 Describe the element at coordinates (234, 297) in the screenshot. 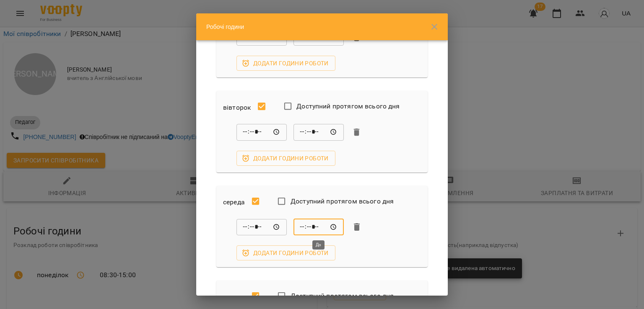

I see `h6: четвер` at that location.